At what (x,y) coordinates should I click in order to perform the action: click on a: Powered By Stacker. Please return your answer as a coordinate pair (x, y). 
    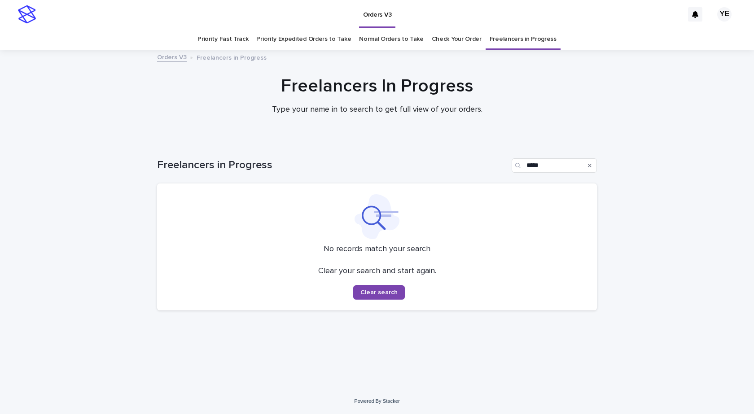
    Looking at the image, I should click on (376, 401).